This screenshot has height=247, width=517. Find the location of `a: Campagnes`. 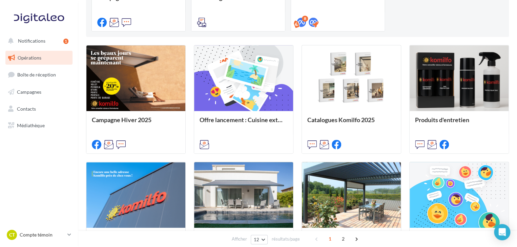

a: Campagnes is located at coordinates (39, 92).